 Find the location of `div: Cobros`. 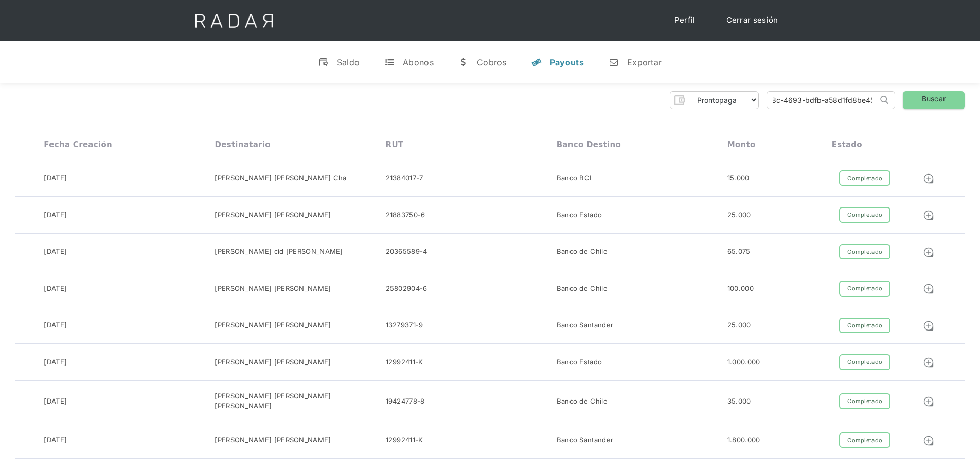

div: Cobros is located at coordinates (491, 62).